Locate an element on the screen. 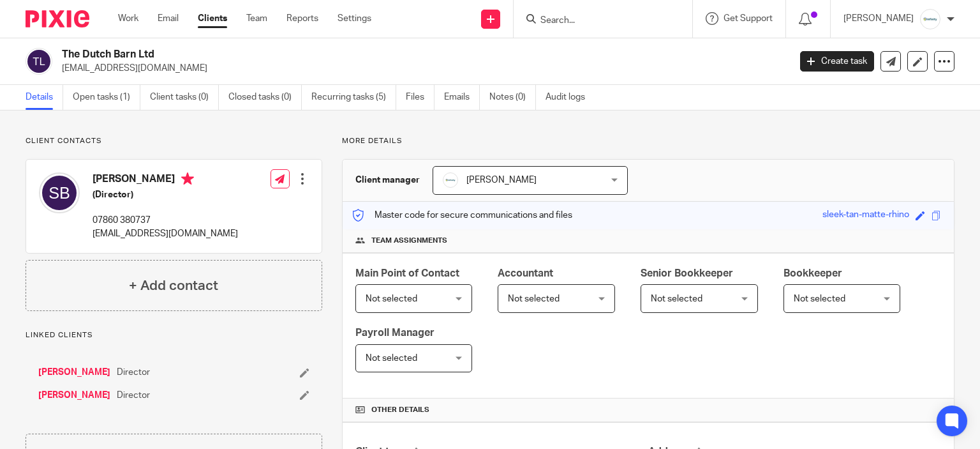 The image size is (980, 449). span: Payroll Manager is located at coordinates (395, 333).